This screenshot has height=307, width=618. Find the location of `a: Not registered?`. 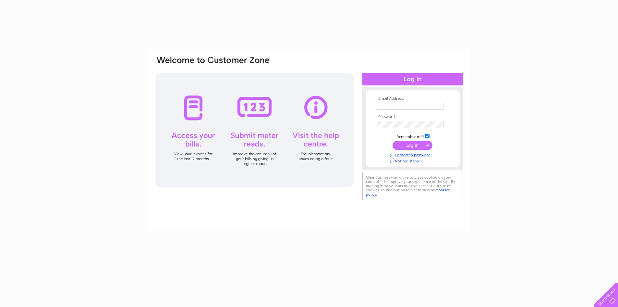

a: Not registered? is located at coordinates (414, 160).